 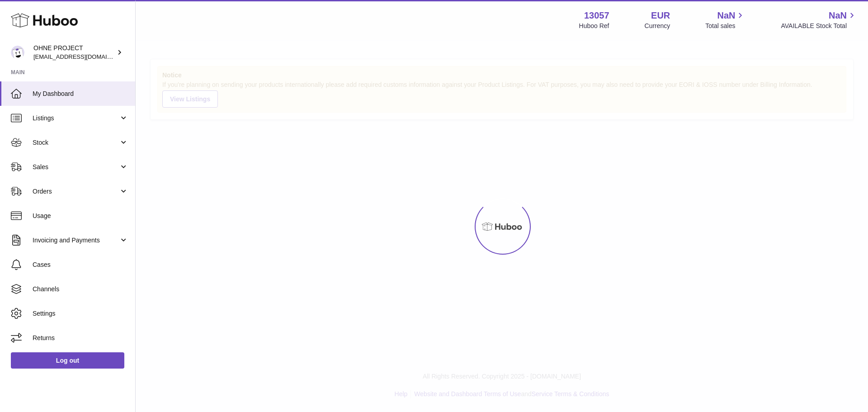 I want to click on span: Sales, so click(x=76, y=167).